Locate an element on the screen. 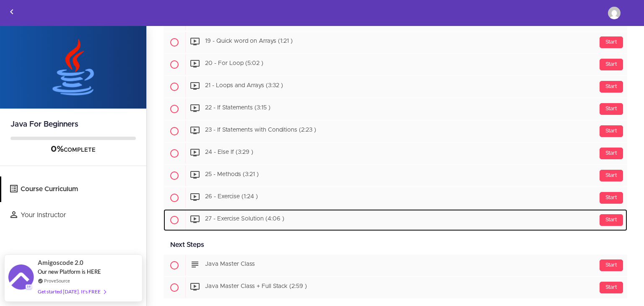 The image size is (644, 306). span: 21 - Loops and Arrays (3:32 ) is located at coordinates (244, 86).